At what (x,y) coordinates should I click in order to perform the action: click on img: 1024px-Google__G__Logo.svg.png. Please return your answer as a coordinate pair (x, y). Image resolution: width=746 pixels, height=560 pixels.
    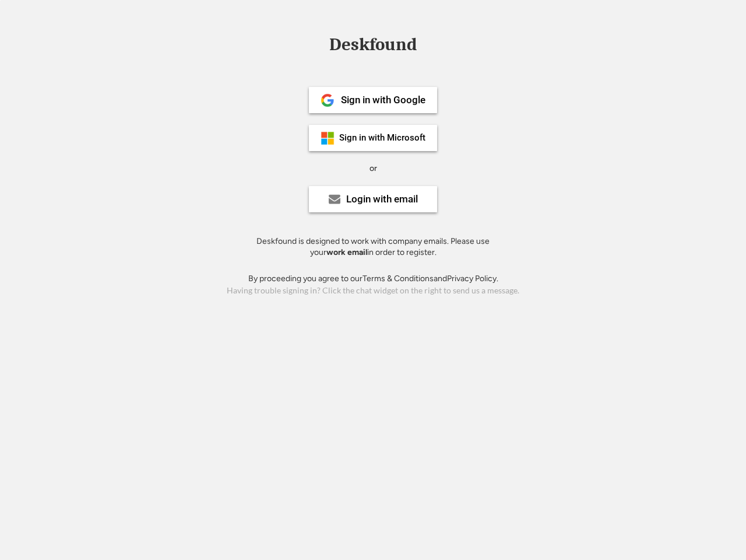
    Looking at the image, I should click on (327, 100).